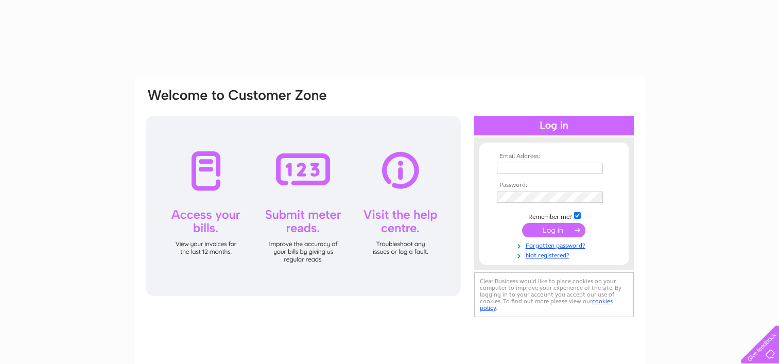 The width and height of the screenshot is (779, 364). I want to click on a: cookies policy, so click(546, 304).